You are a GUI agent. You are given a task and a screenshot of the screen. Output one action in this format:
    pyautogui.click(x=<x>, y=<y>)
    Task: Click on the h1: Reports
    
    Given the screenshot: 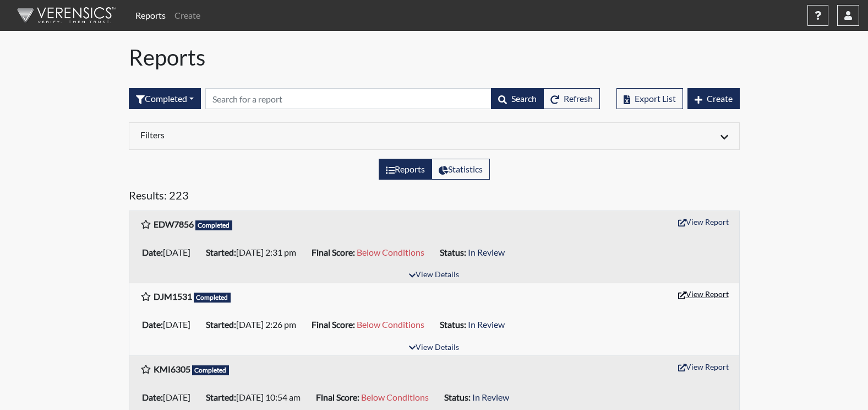 What is the action you would take?
    pyautogui.click(x=435, y=57)
    